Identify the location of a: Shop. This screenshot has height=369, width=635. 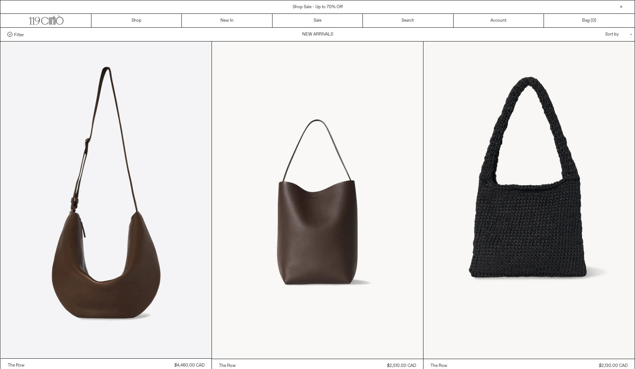
(137, 21).